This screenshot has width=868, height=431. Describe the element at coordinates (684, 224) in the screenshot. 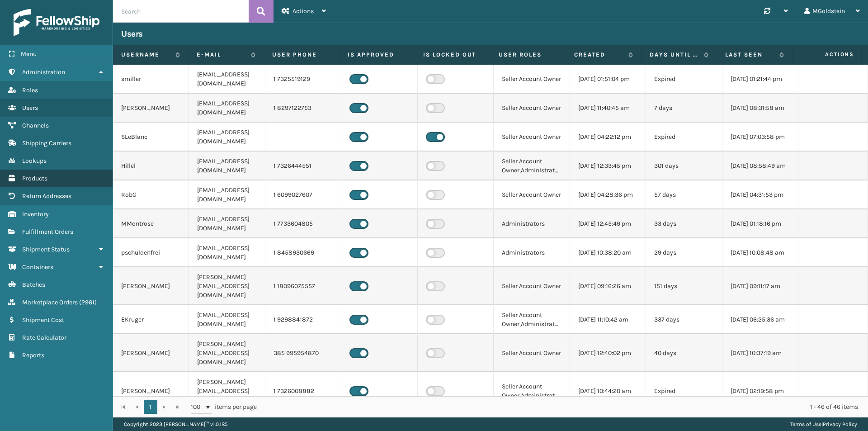

I see `td: 33 days` at that location.